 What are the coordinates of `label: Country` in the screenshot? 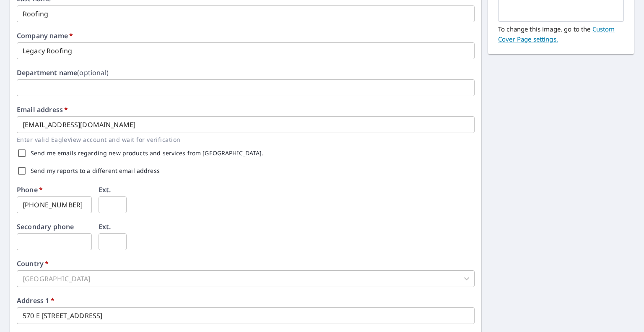 It's located at (33, 263).